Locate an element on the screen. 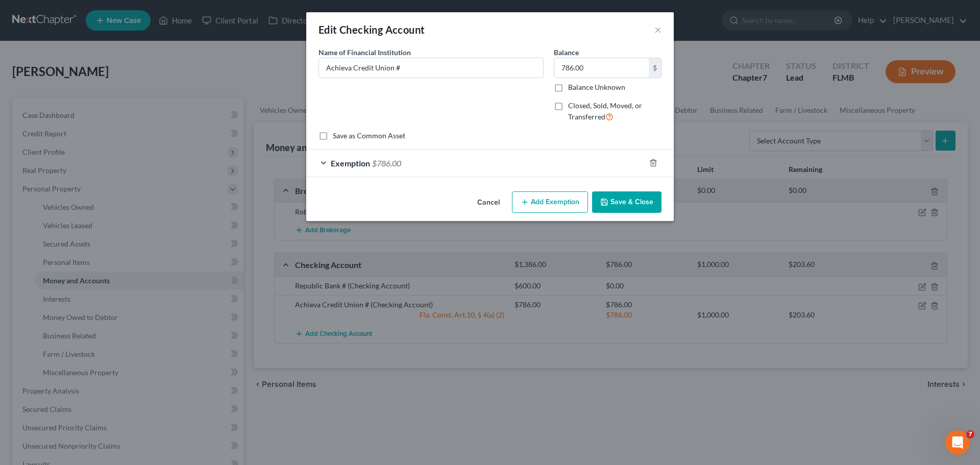 This screenshot has width=980, height=465. span: Exemption is located at coordinates (350, 163).